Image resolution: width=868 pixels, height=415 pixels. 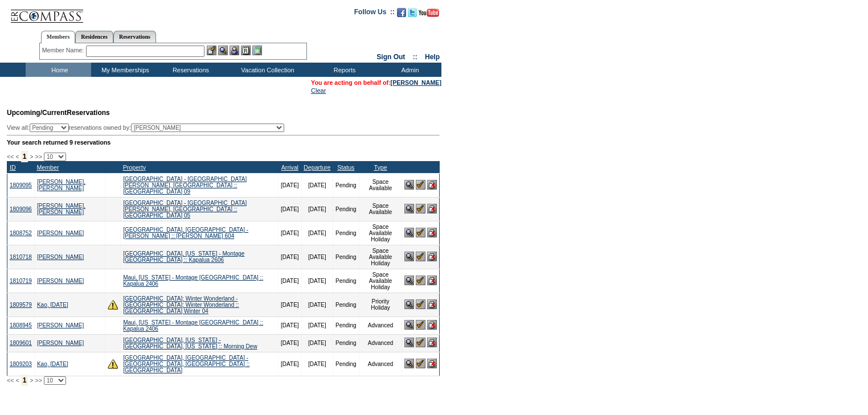 I want to click on a: Member, so click(x=48, y=168).